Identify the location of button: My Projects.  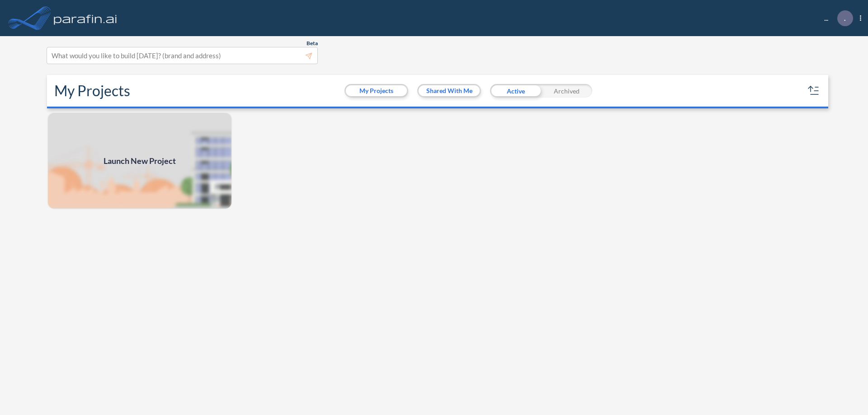
(376, 91).